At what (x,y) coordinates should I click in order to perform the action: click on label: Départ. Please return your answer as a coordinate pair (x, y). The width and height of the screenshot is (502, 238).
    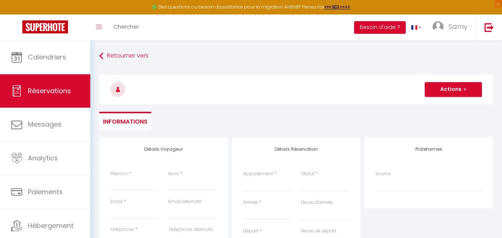
    Looking at the image, I should click on (250, 231).